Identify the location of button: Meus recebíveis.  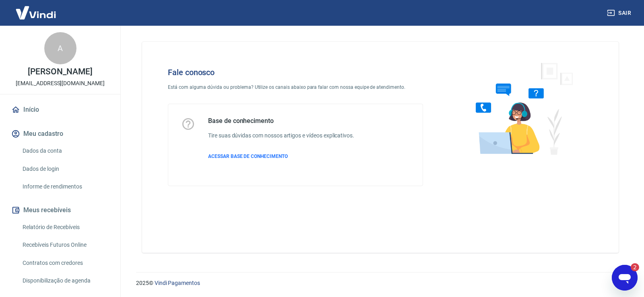
(60, 210).